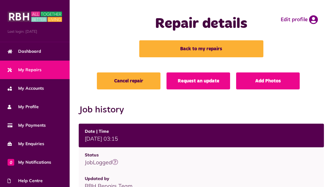  I want to click on img: MyRBH, so click(35, 17).